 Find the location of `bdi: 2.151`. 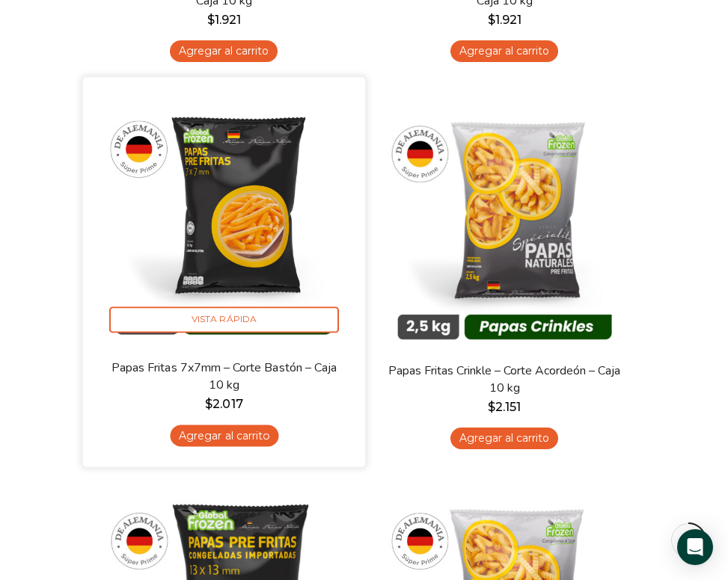

bdi: 2.151 is located at coordinates (504, 406).